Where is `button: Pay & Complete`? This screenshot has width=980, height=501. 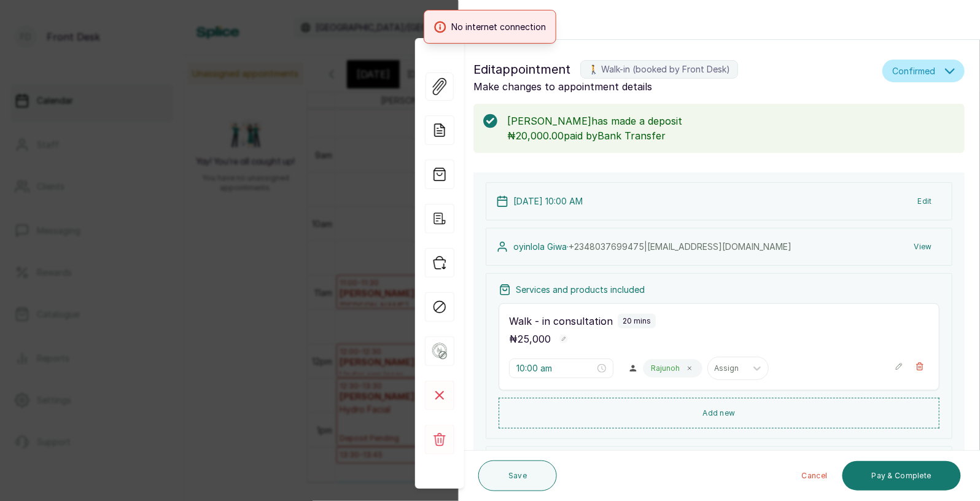 button: Pay & Complete is located at coordinates (901, 476).